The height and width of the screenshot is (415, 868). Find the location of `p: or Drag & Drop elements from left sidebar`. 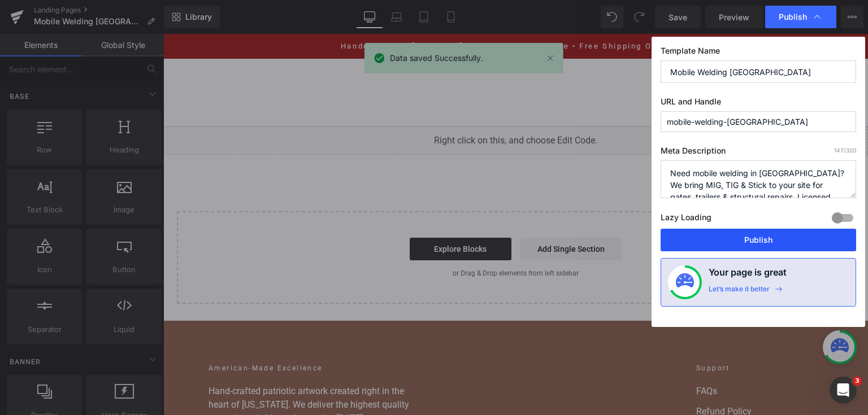

p: or Drag & Drop elements from left sidebar is located at coordinates (352, 239).